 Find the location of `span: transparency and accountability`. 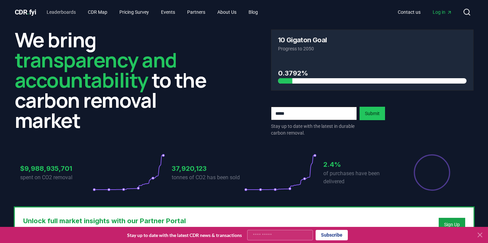

span: transparency and accountability is located at coordinates (95, 70).